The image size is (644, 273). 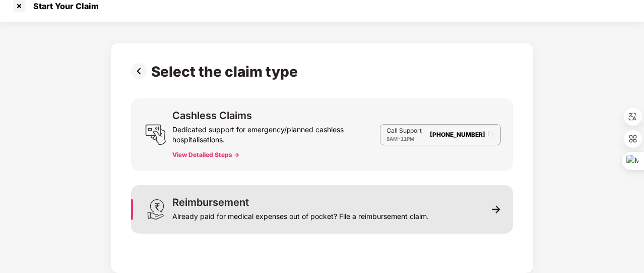 I want to click on div: Dedicated support for emergency/planned cashless hospitalisations., so click(x=276, y=133).